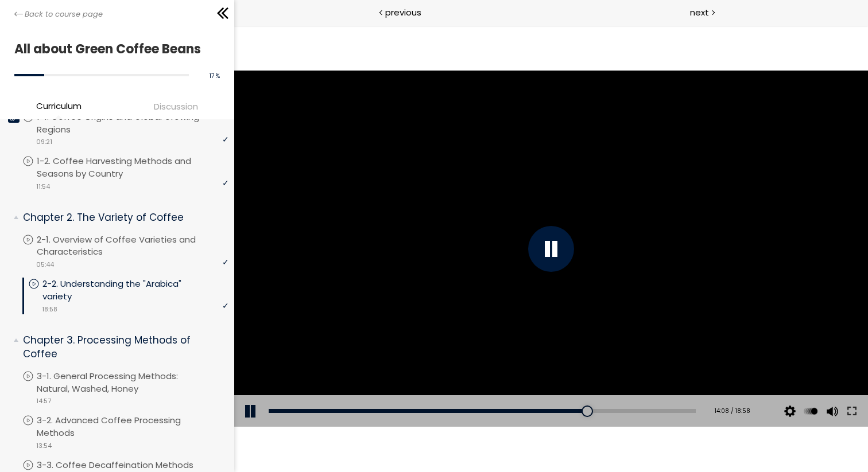  Describe the element at coordinates (115, 49) in the screenshot. I see `h1: All about Green Coffee Beans` at that location.